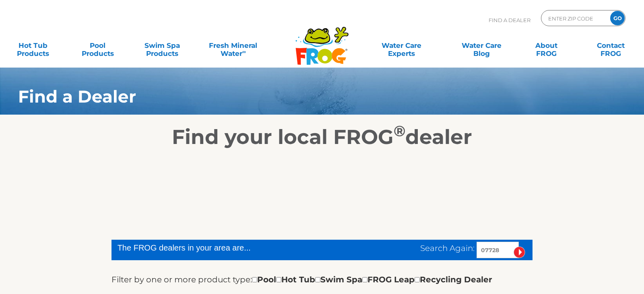  I want to click on a: Swim SpaProducts, so click(162, 46).